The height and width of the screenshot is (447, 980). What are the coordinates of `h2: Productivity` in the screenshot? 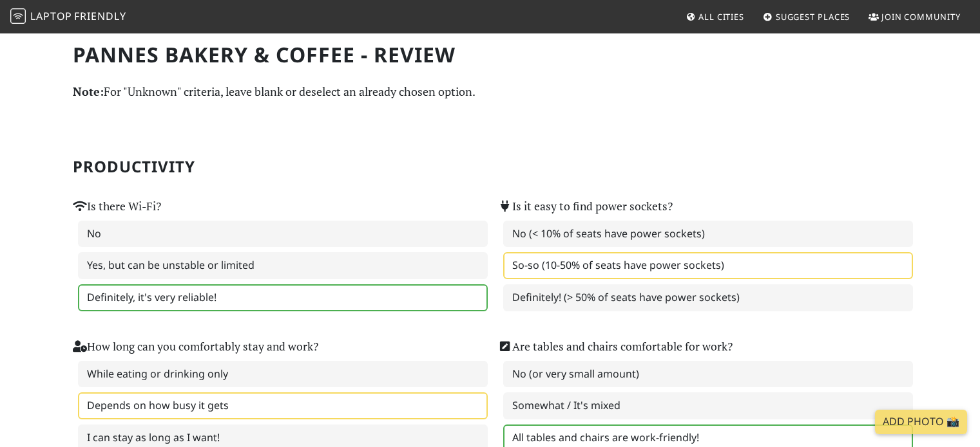 It's located at (490, 167).